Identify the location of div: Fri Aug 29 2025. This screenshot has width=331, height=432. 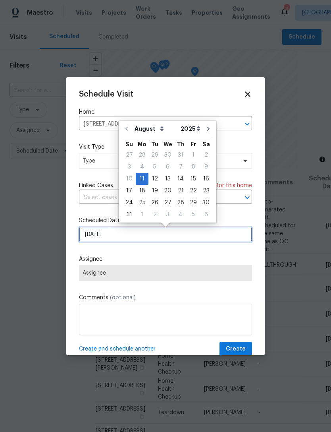
(194, 203).